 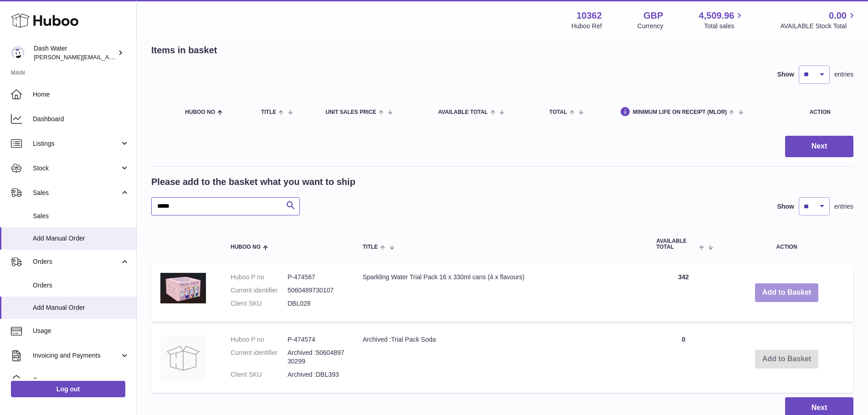 I want to click on dd: 5060489730107, so click(x=316, y=290).